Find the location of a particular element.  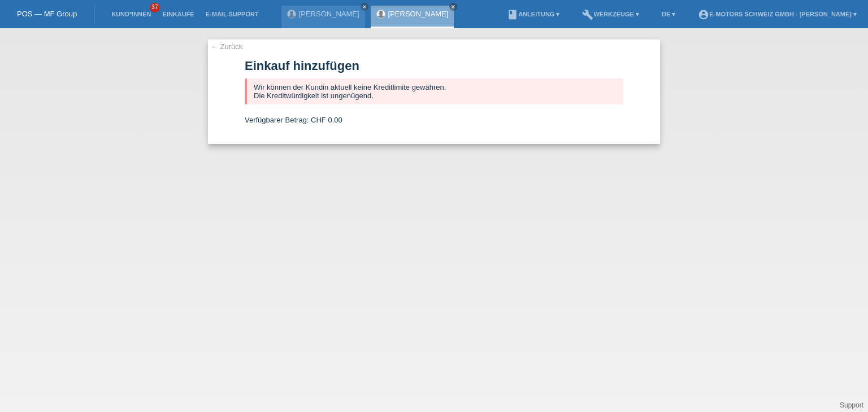

a: Kund*innen is located at coordinates (131, 14).